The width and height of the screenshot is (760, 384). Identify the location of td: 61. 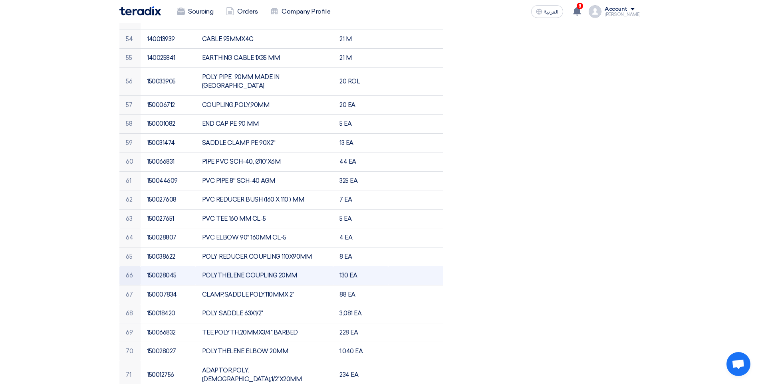
(130, 181).